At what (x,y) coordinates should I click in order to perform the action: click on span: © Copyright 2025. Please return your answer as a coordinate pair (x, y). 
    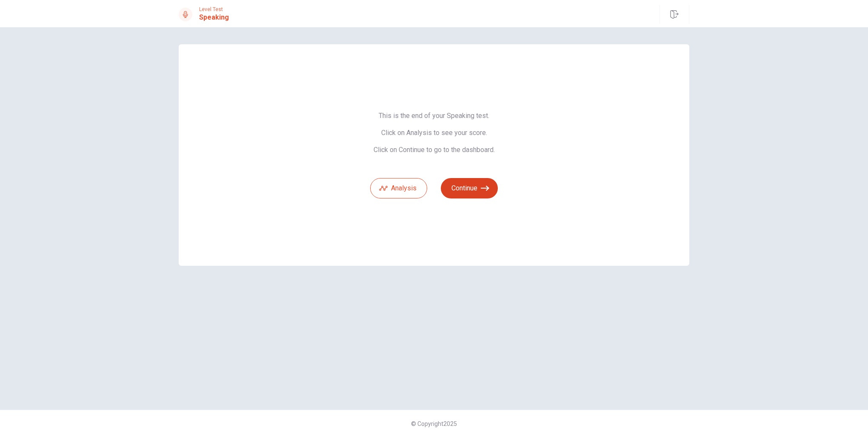
    Looking at the image, I should click on (434, 423).